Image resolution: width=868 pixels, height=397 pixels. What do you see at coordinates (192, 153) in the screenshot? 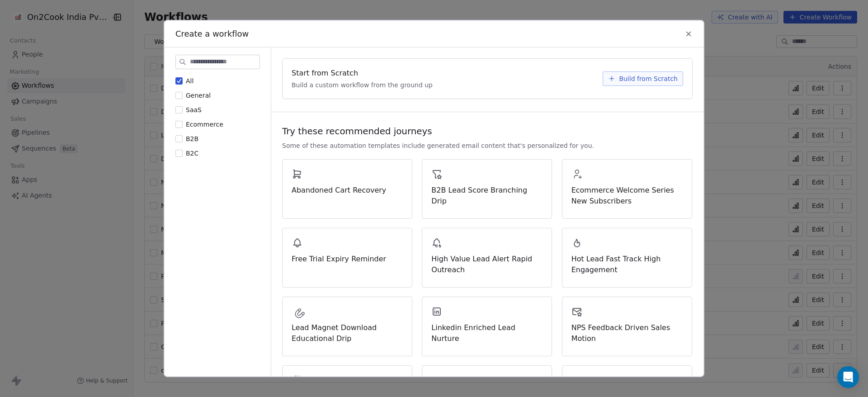
I see `span: B2C` at bounding box center [192, 153].